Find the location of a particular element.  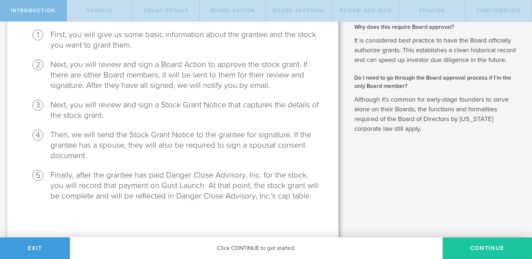

div: Click CONTINUE to get started. is located at coordinates (256, 248).